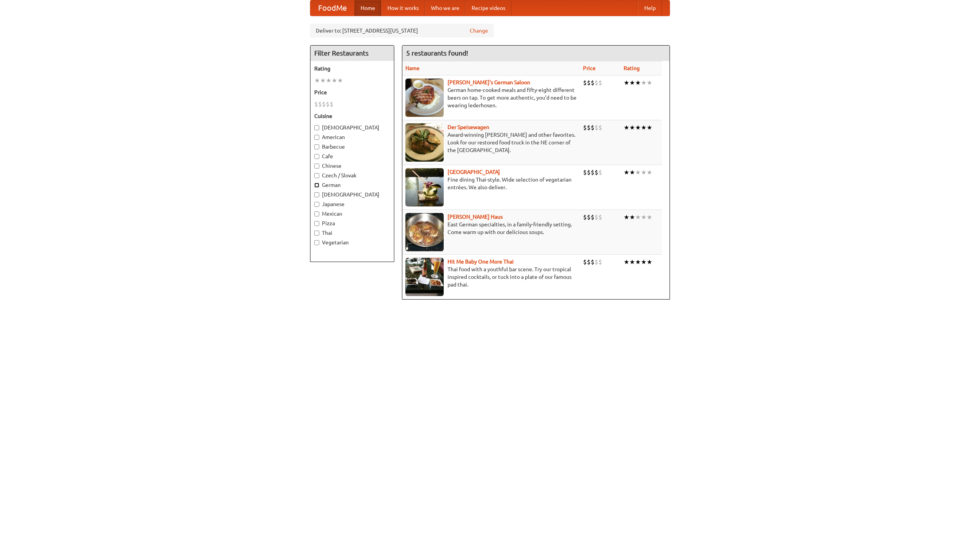 This screenshot has height=542, width=980. Describe the element at coordinates (425, 187) in the screenshot. I see `img: satay.jpg` at that location.